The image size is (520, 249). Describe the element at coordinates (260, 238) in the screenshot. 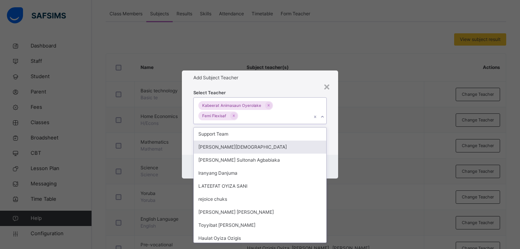

I see `div: Haulat Oyiza Ozigis` at that location.